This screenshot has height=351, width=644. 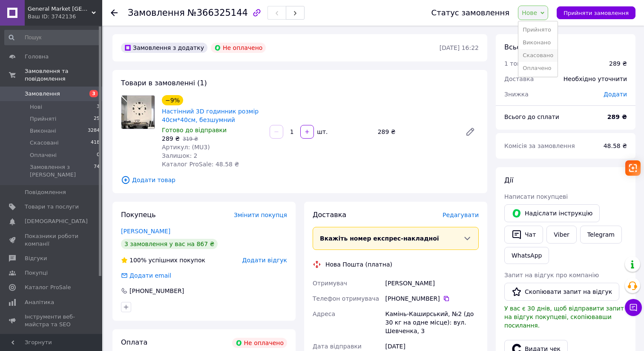 What do you see at coordinates (194, 130) in the screenshot?
I see `span: Готово до відправки` at bounding box center [194, 130].